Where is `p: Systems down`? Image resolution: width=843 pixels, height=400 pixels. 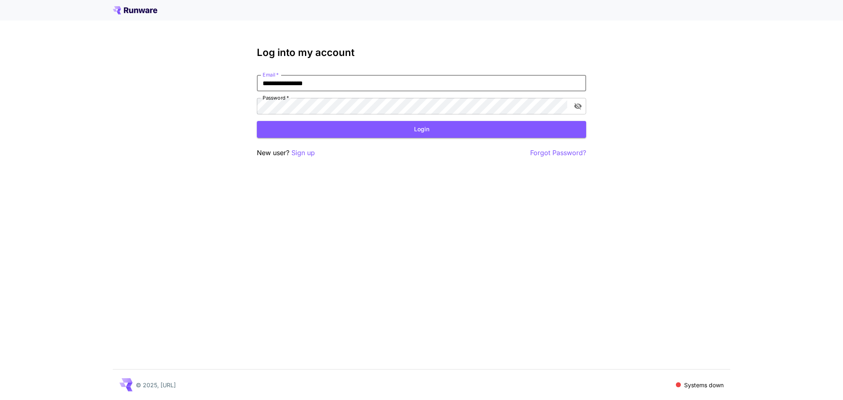
p: Systems down is located at coordinates (704, 385).